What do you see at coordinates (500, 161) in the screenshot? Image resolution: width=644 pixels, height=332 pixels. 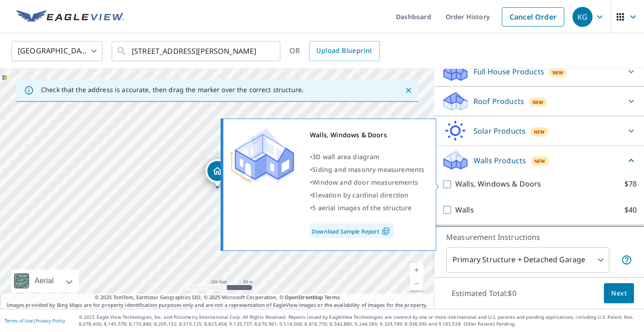 I see `p: Walls Products` at bounding box center [500, 161].